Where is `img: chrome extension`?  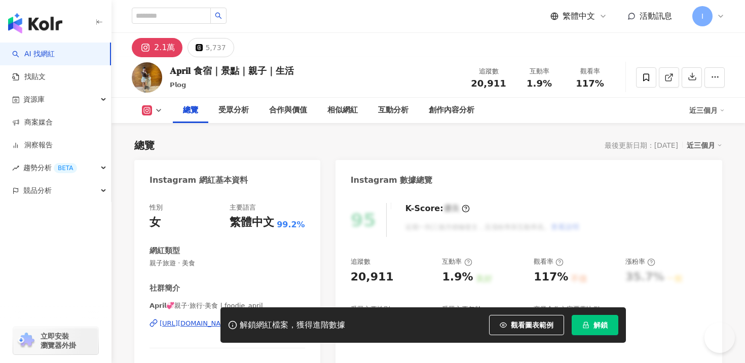
img: chrome extension is located at coordinates (26, 341).